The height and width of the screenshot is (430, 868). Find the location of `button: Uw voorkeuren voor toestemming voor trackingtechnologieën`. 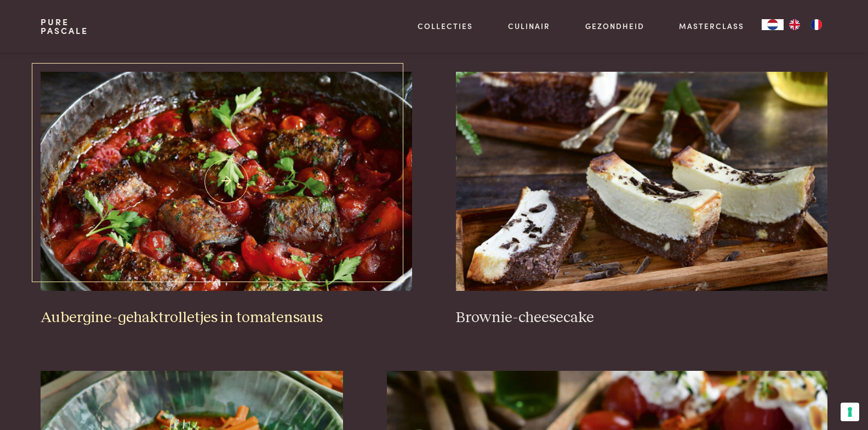

button: Uw voorkeuren voor toestemming voor trackingtechnologieën is located at coordinates (850, 412).